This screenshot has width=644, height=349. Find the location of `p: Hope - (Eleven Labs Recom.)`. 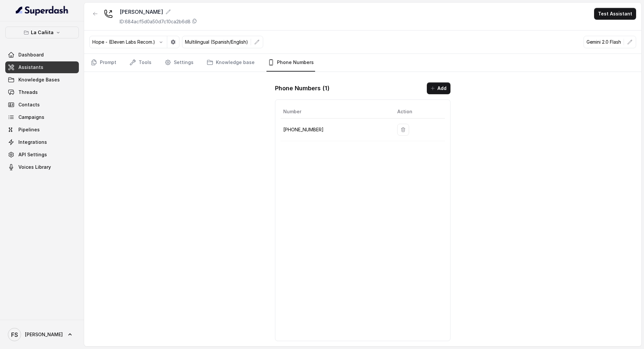

p: Hope - (Eleven Labs Recom.) is located at coordinates (123, 42).